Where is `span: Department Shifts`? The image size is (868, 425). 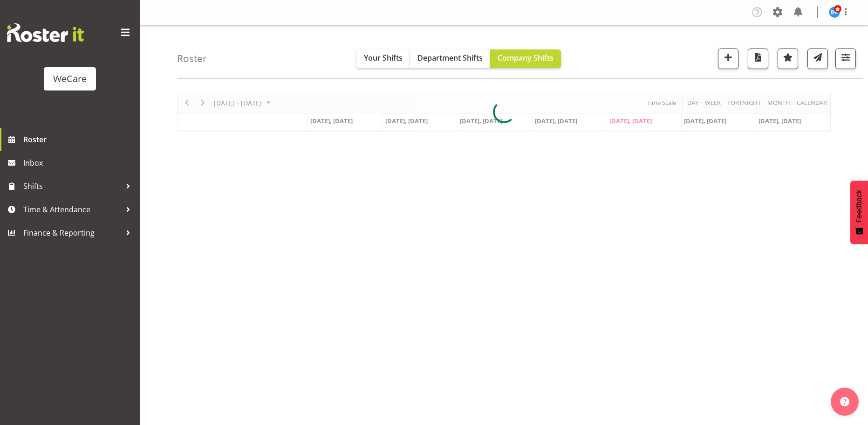 span: Department Shifts is located at coordinates (450, 58).